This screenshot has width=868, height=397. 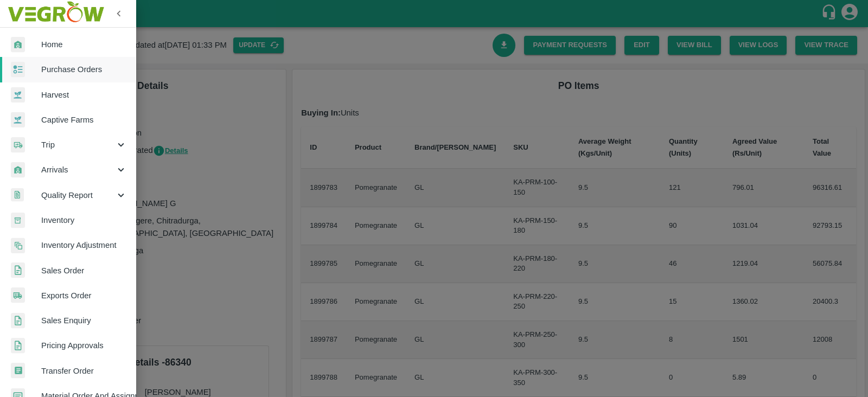 I want to click on span: Transfer Order, so click(x=84, y=371).